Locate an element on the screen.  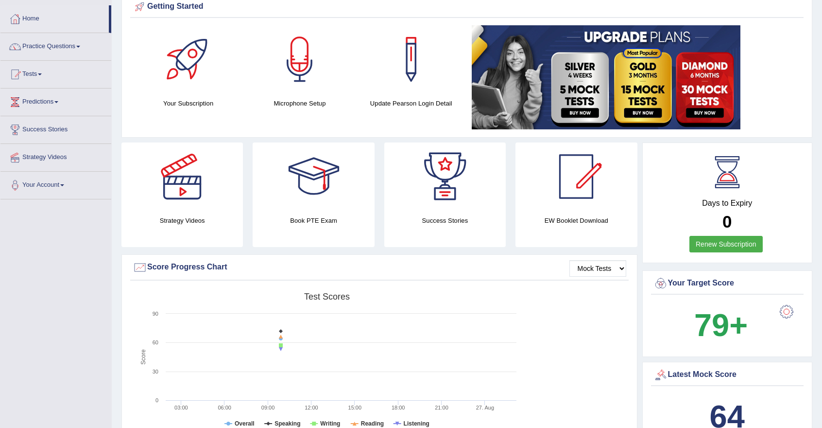
text: 09:00 is located at coordinates (268, 407).